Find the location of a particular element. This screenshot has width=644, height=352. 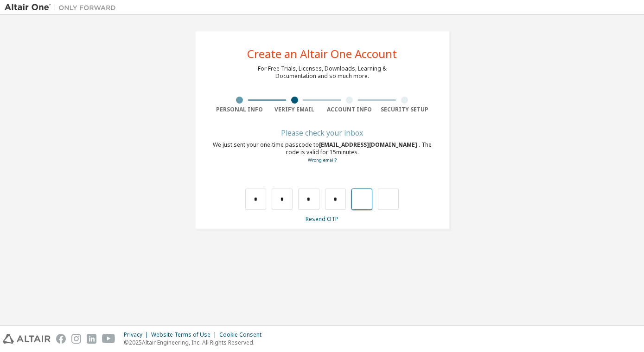

div: Create an Altair One Account is located at coordinates (322, 54).